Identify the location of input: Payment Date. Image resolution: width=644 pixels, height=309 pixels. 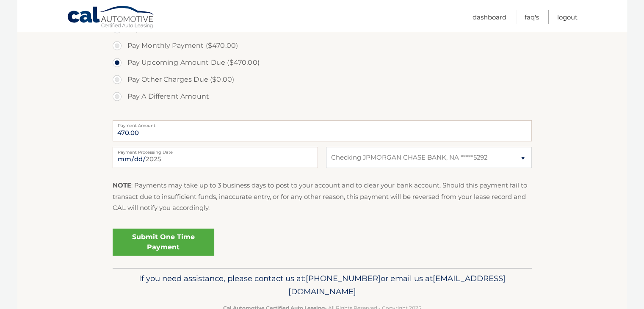
(215, 157).